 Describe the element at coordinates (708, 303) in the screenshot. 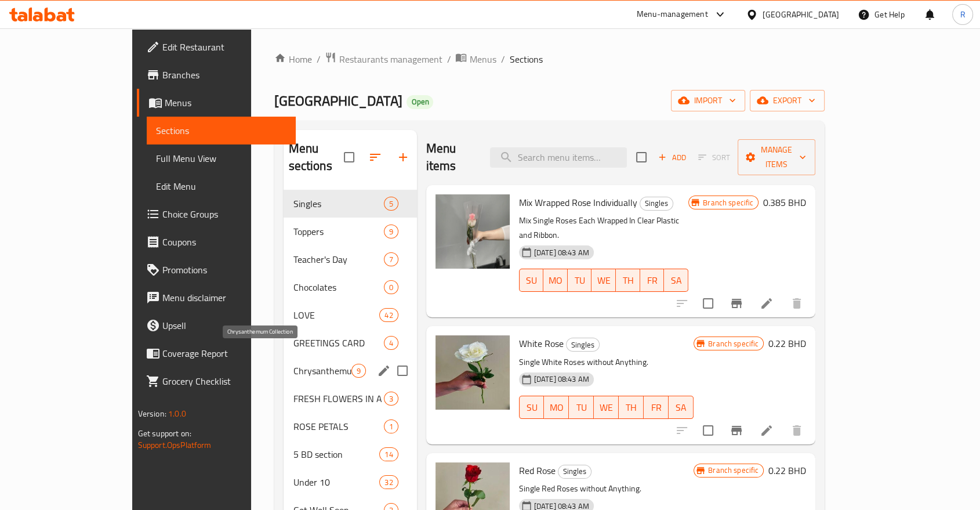

I see `span: Select to update` at that location.